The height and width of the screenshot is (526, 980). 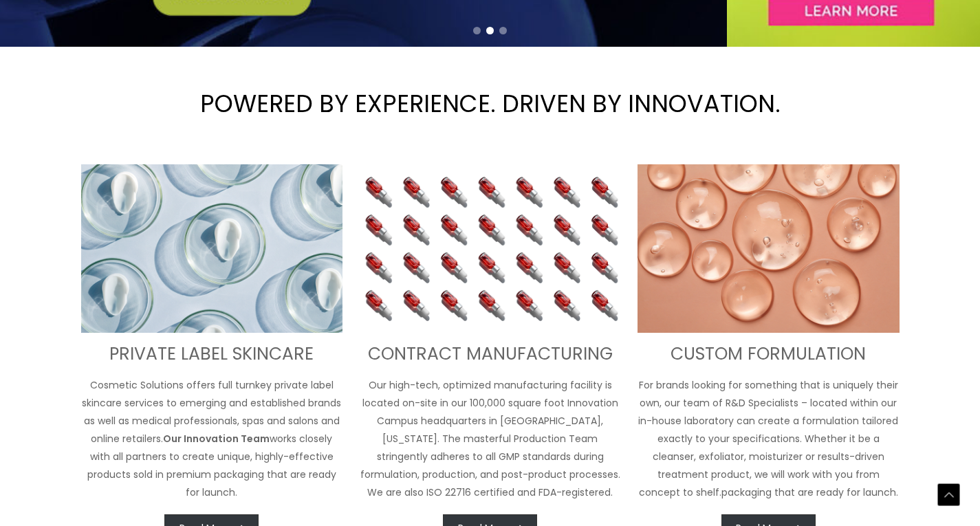 What do you see at coordinates (769, 439) in the screenshot?
I see `p: For brands looking for something that is uniquely their own, our team of R&D Specialists – locate...` at bounding box center [769, 439].